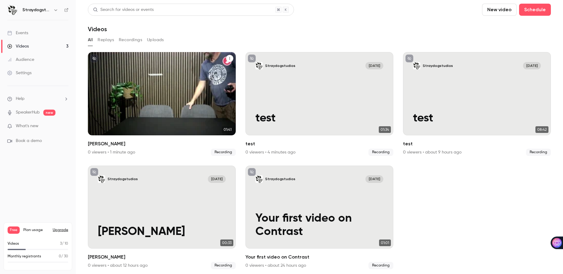 This screenshot has height=274, width=563. I want to click on div: 0 viewers • about 9 hours ago, so click(432, 152).